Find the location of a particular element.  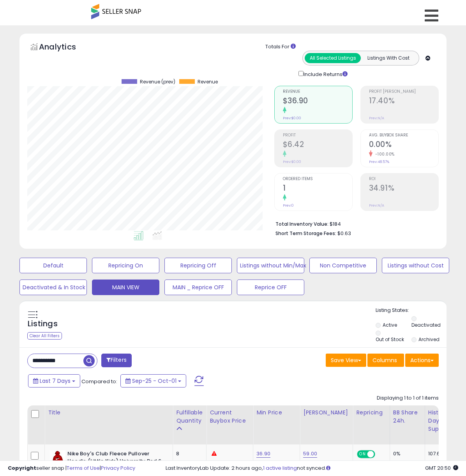

li: $184 is located at coordinates (355, 224).